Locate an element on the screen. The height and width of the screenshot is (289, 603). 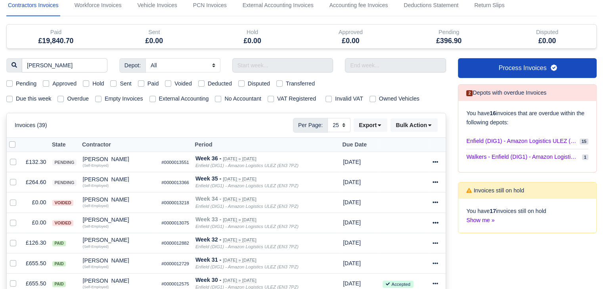
th: Due Date is located at coordinates (360, 145).